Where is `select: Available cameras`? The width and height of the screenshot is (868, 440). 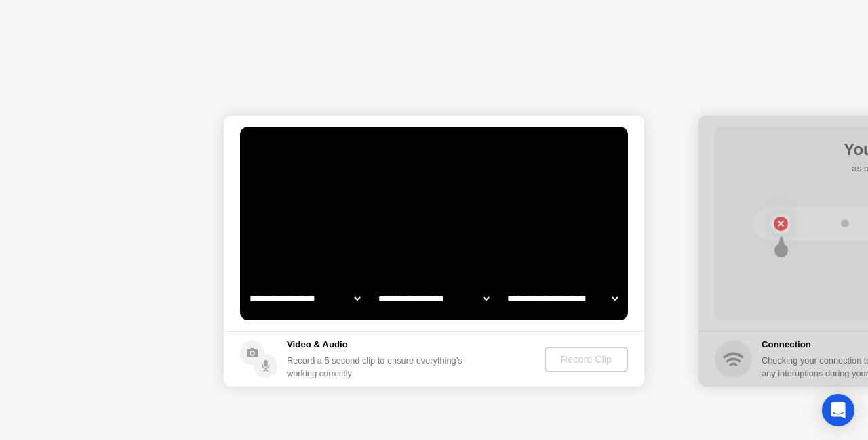
select: Available cameras is located at coordinates (305, 299).